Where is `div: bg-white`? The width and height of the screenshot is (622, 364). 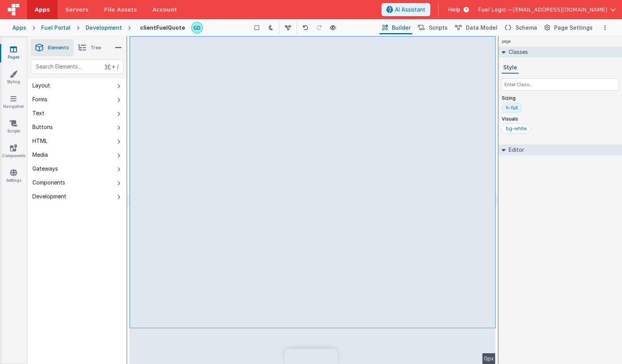
div: bg-white is located at coordinates (516, 129).